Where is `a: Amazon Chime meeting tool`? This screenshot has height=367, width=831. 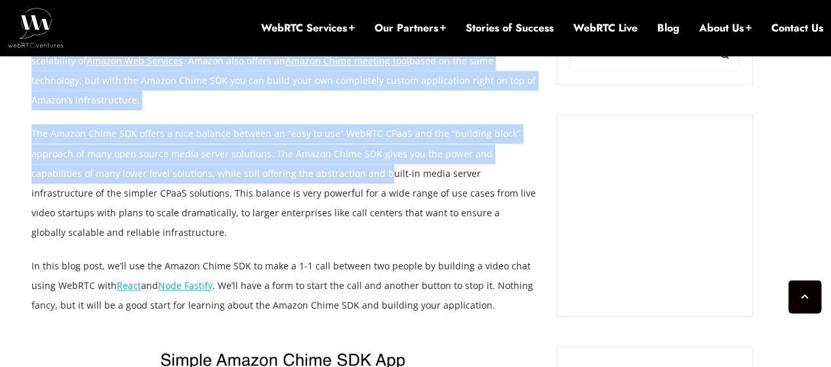 a: Amazon Chime meeting tool is located at coordinates (347, 60).